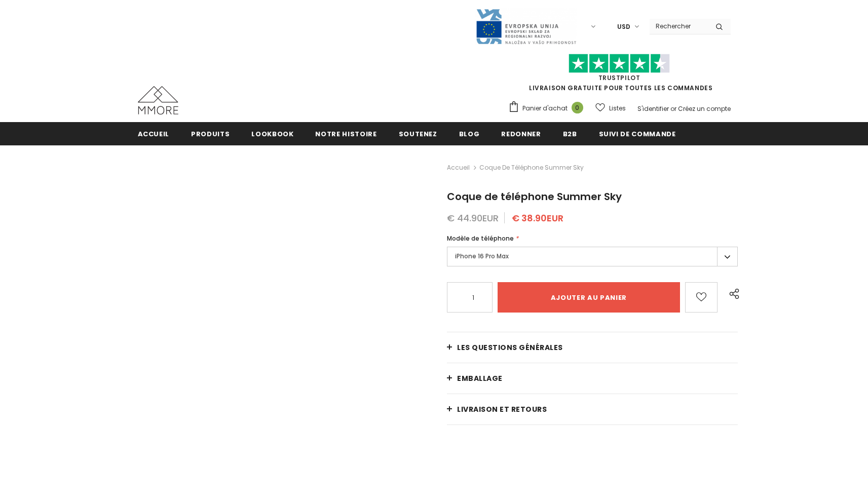  I want to click on span: Les questions générales, so click(510, 348).